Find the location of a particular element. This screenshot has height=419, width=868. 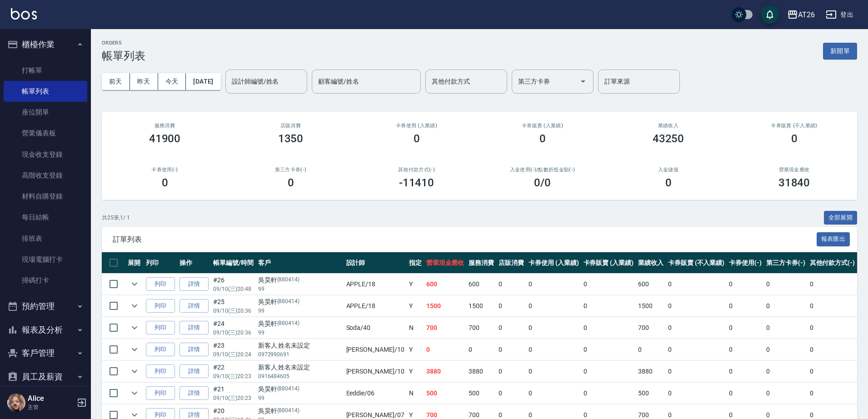

h2: ORDERS is located at coordinates (124, 43).